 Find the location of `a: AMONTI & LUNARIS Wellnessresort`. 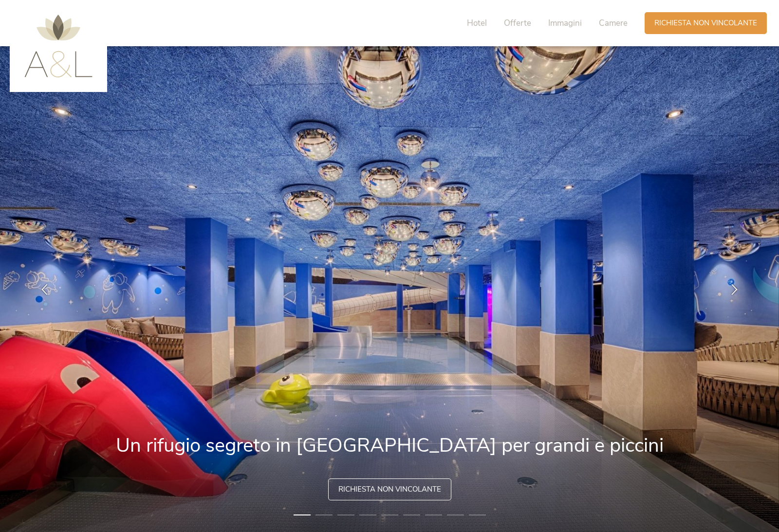

a: AMONTI & LUNARIS Wellnessresort is located at coordinates (59, 46).